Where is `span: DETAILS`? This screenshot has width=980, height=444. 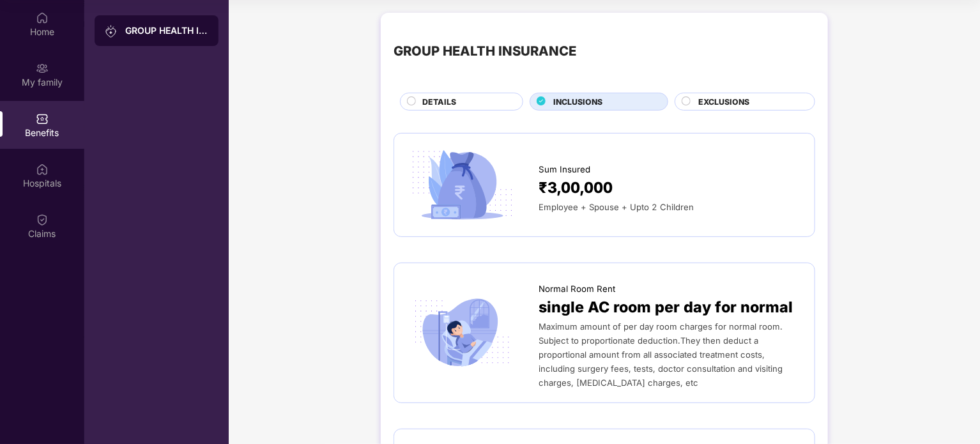 span: DETAILS is located at coordinates (439, 102).